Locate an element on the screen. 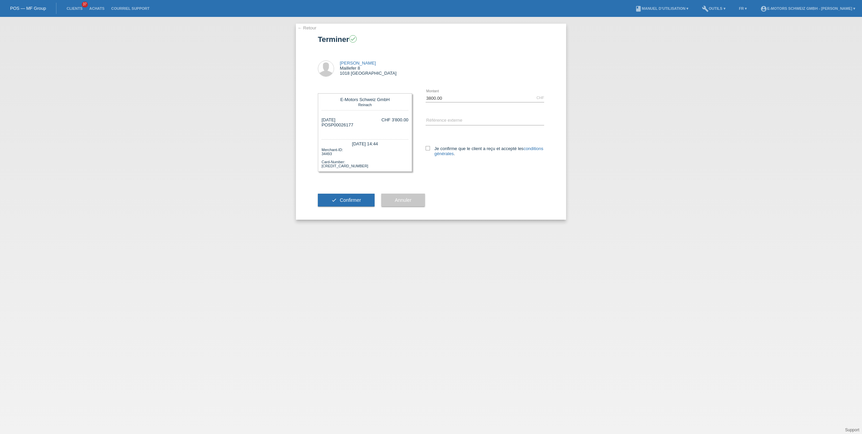 Image resolution: width=862 pixels, height=434 pixels. i: build is located at coordinates (705, 9).